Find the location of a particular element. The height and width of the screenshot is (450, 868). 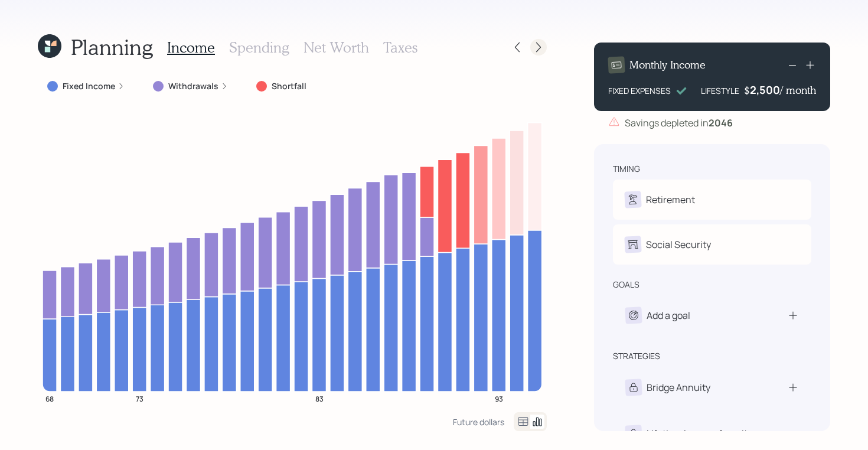

tspan: 73 is located at coordinates (140, 398).